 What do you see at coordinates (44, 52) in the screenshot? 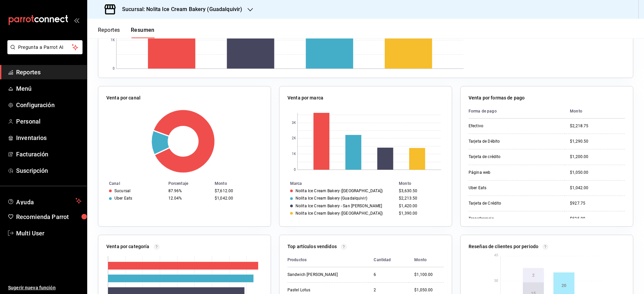
I see `a: Pregunta a Parrot AI` at bounding box center [44, 52].